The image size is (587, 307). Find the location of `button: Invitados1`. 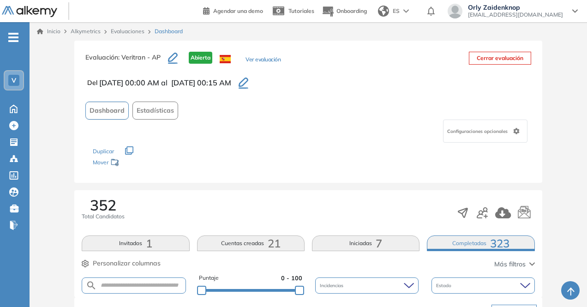

button: Invitados1 is located at coordinates (135, 243).